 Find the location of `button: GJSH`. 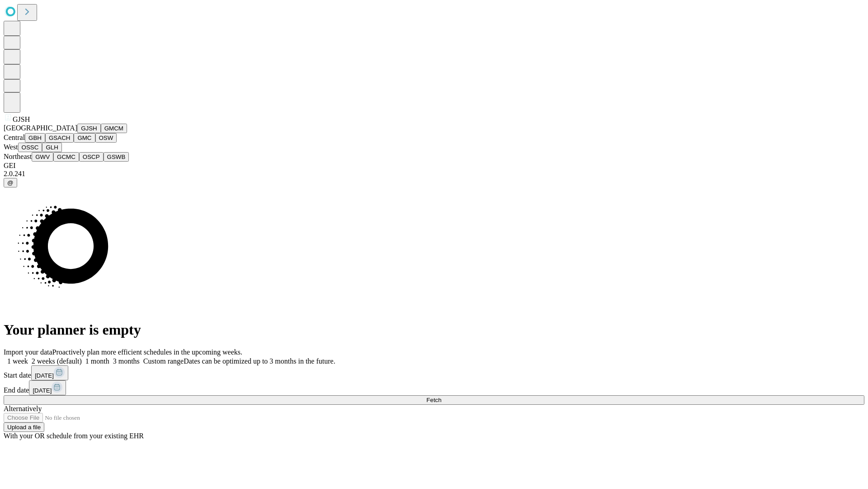

button: GJSH is located at coordinates (89, 128).